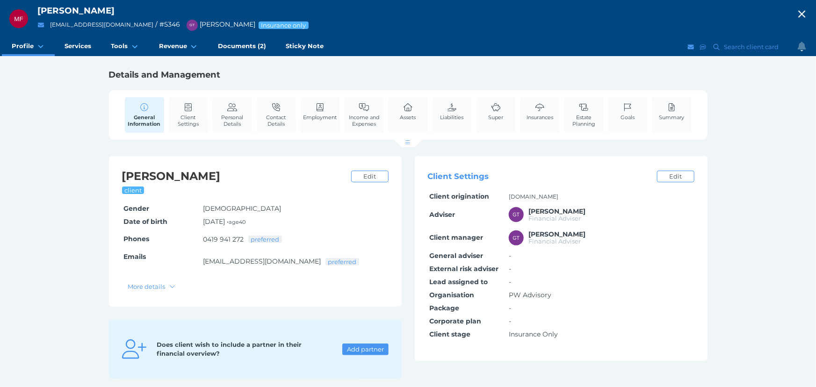 This screenshot has height=387, width=816. I want to click on h1: Details and Management, so click(408, 75).